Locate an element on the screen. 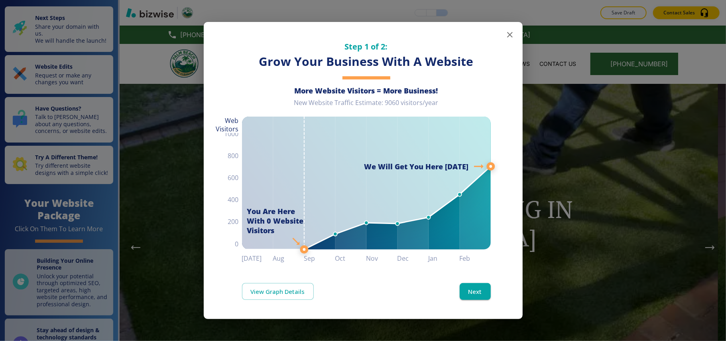 The image size is (726, 341). a: View Graph Details is located at coordinates (278, 291).